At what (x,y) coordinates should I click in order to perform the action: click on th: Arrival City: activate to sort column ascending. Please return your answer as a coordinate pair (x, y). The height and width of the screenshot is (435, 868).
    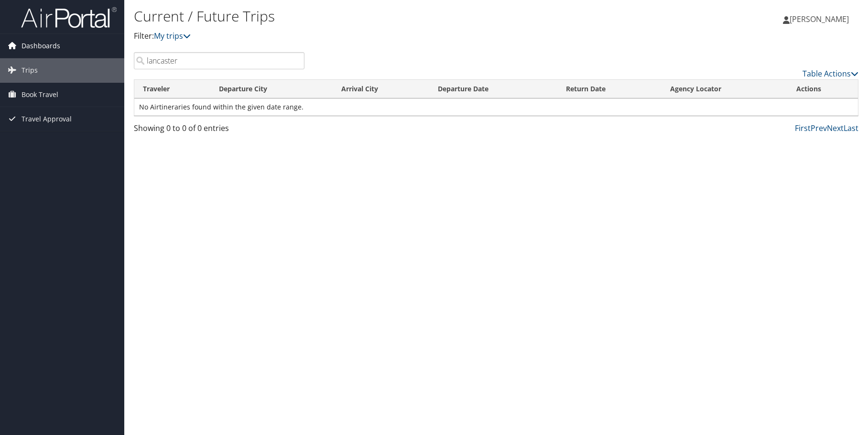
    Looking at the image, I should click on (381, 89).